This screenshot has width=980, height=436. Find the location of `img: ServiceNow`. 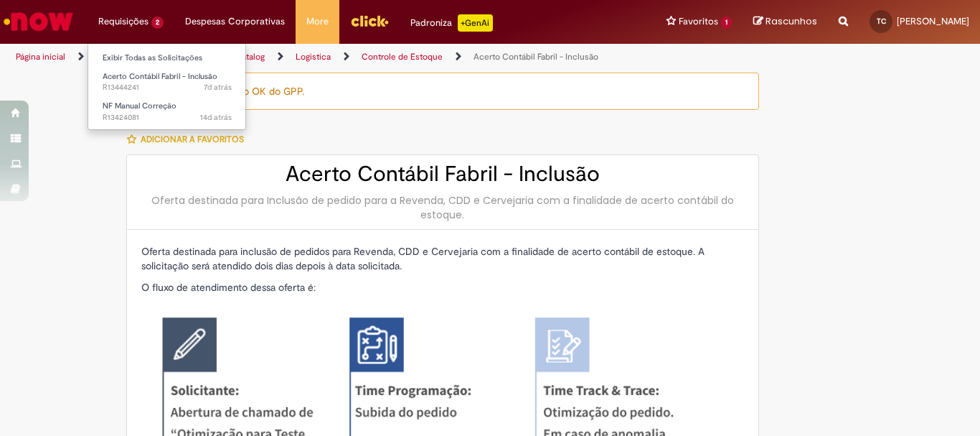

img: ServiceNow is located at coordinates (38, 22).